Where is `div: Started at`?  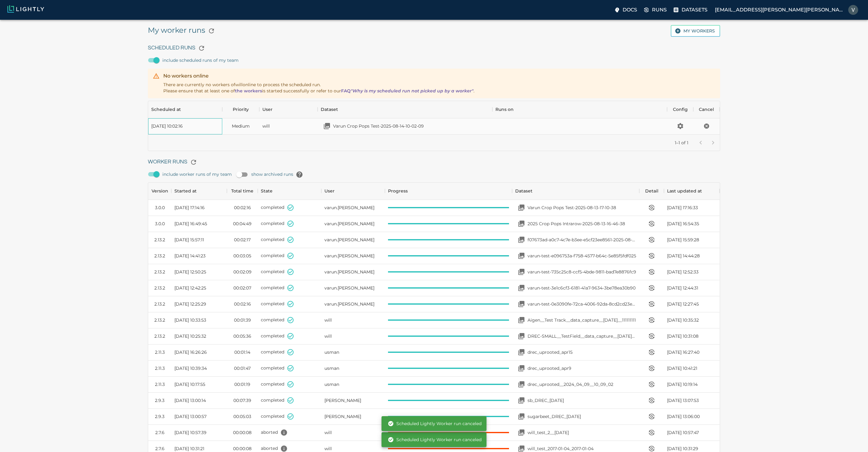
div: Started at is located at coordinates (199, 191).